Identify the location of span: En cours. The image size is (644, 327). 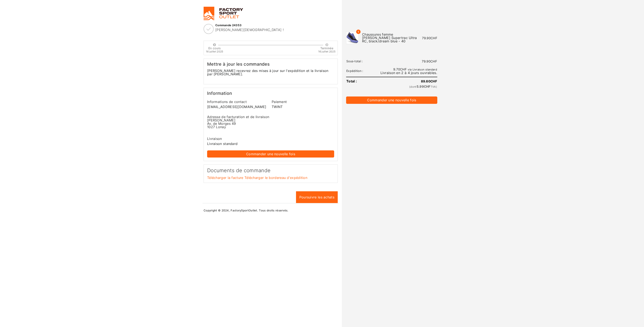
(214, 48).